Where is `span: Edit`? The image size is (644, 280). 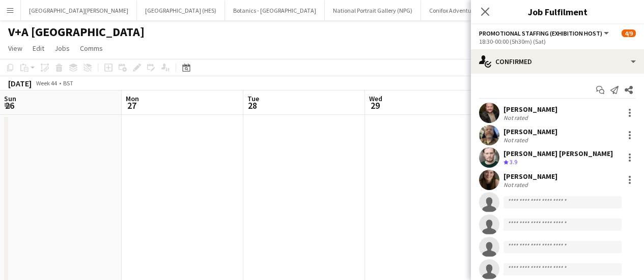
span: Edit is located at coordinates (38, 48).